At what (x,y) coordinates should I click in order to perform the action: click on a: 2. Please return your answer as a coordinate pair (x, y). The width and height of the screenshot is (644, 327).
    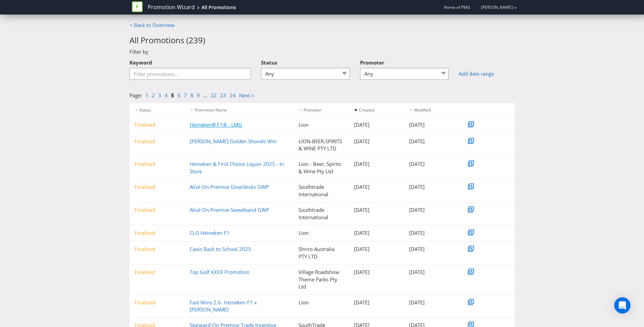
    Looking at the image, I should click on (153, 95).